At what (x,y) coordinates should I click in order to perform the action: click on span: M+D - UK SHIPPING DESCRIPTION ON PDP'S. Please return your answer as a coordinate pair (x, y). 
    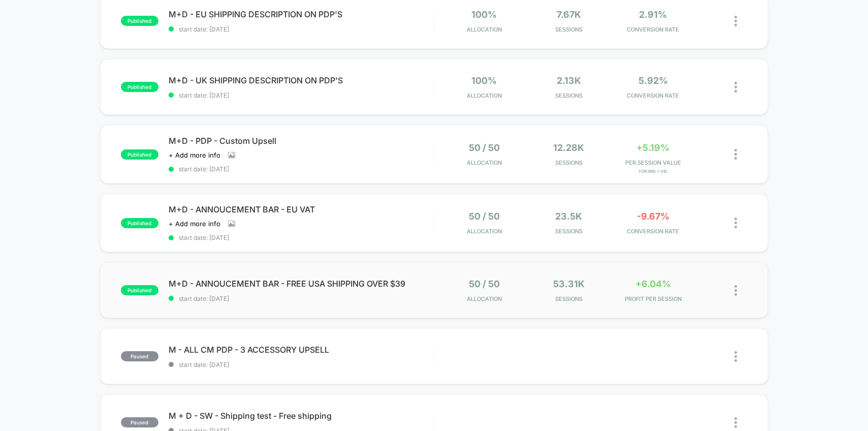
    Looking at the image, I should click on (301, 80).